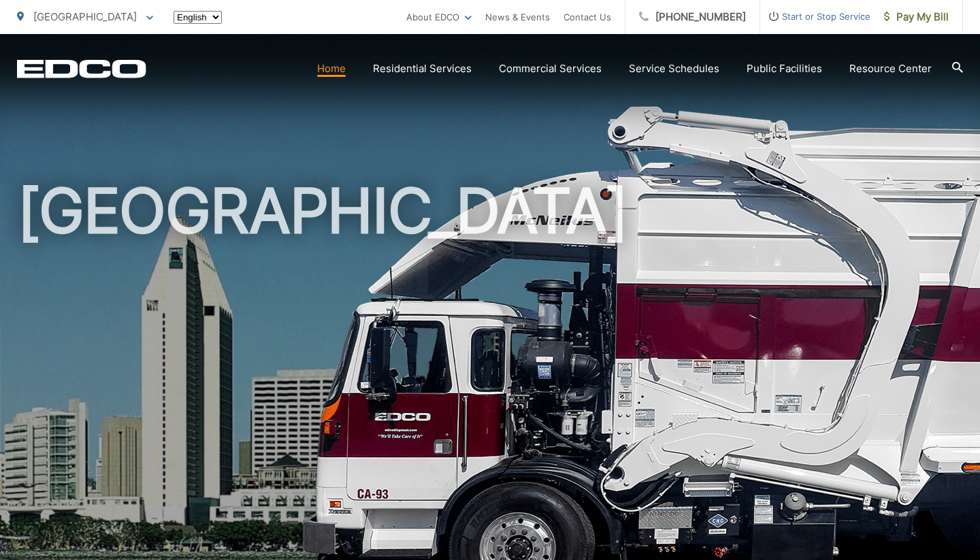  What do you see at coordinates (197, 17) in the screenshot?
I see `select: Select a language` at bounding box center [197, 17].